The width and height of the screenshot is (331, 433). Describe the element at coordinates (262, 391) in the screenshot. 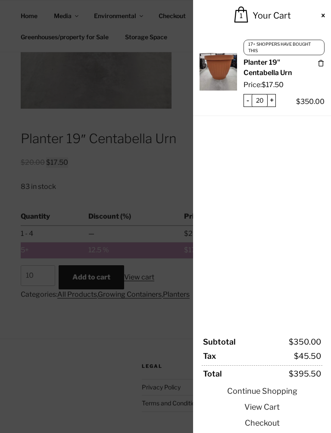

I see `a: Continue Shopping` at that location.